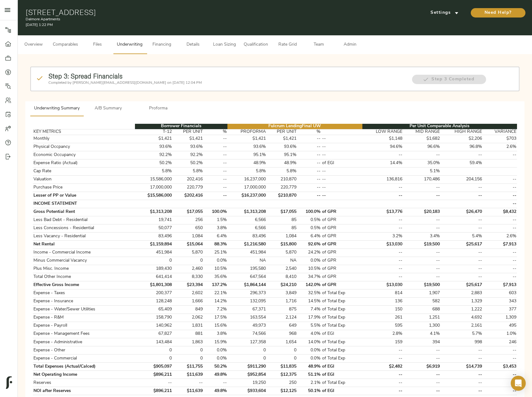  What do you see at coordinates (34, 45) in the screenshot?
I see `span: Overview` at bounding box center [34, 45].